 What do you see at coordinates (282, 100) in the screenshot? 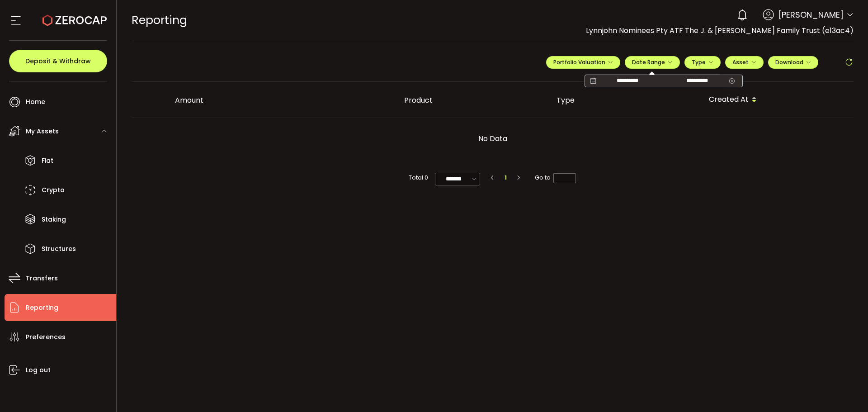
I see `div: Amount` at bounding box center [282, 100].